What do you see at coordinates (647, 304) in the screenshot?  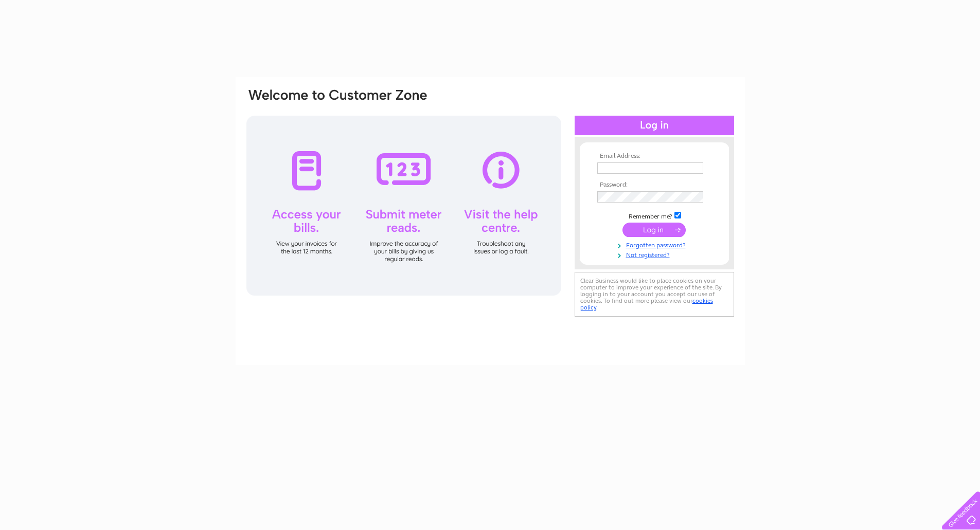 I see `a: cookies policy` at bounding box center [647, 304].